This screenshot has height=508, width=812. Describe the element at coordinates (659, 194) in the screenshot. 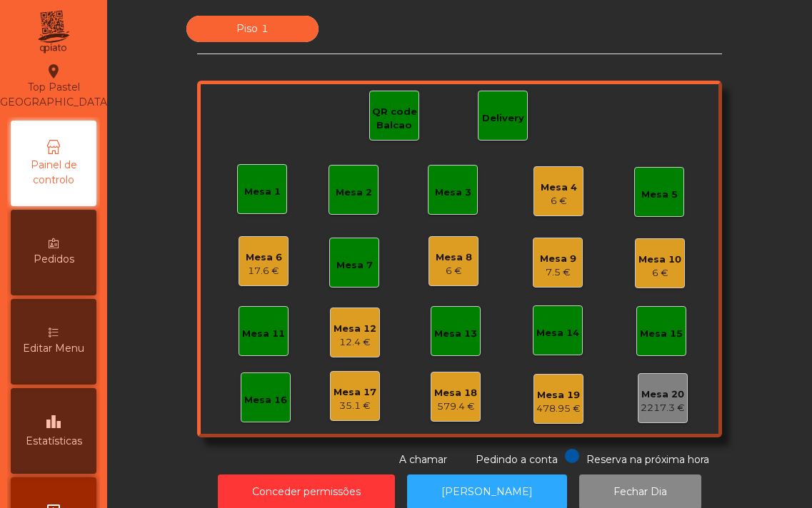

I see `div: Mesa 5` at that location.